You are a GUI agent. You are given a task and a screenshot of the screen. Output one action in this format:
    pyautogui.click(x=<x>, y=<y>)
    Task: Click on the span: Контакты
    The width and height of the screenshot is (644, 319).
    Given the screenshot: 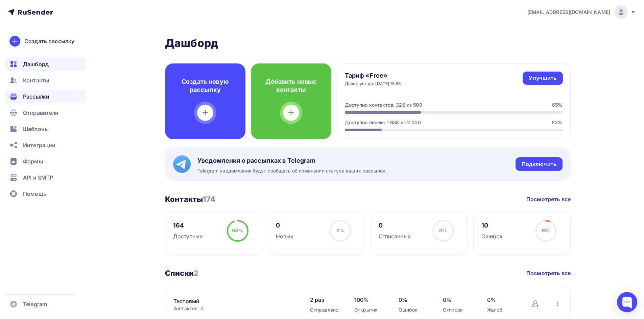 What is the action you would take?
    pyautogui.click(x=36, y=81)
    